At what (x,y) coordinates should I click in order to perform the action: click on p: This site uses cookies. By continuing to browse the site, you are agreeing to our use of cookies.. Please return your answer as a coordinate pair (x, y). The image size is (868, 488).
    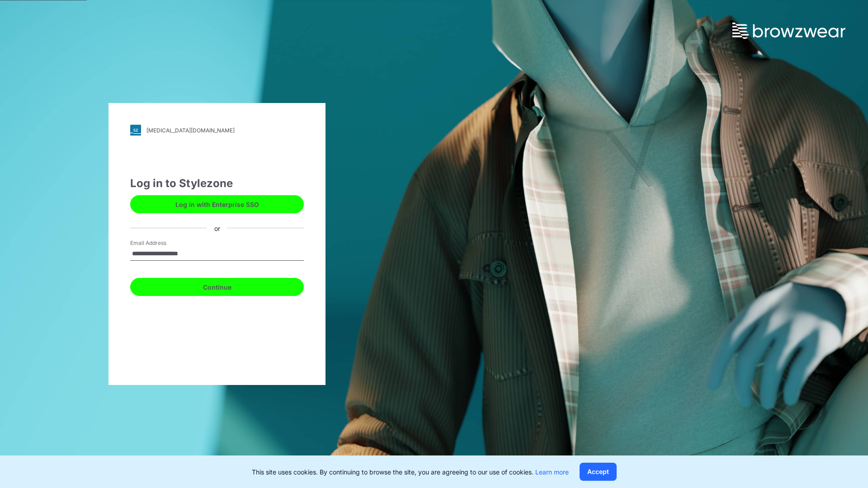
    Looking at the image, I should click on (410, 472).